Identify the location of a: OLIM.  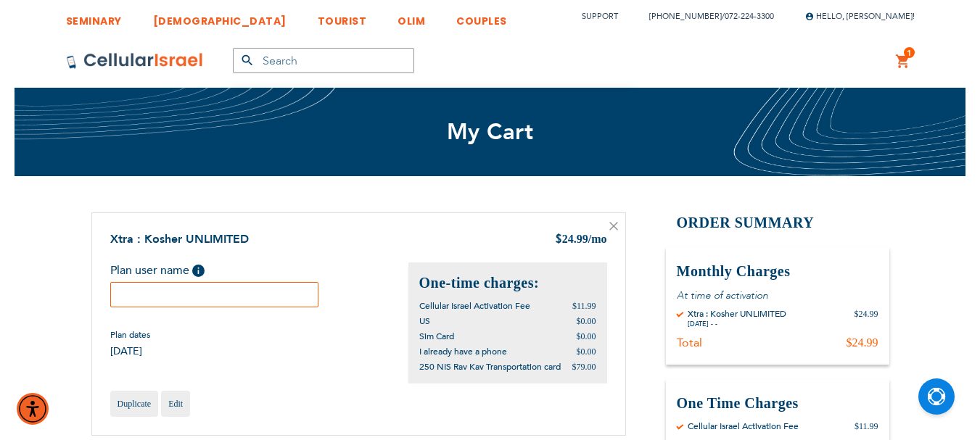
(411, 17).